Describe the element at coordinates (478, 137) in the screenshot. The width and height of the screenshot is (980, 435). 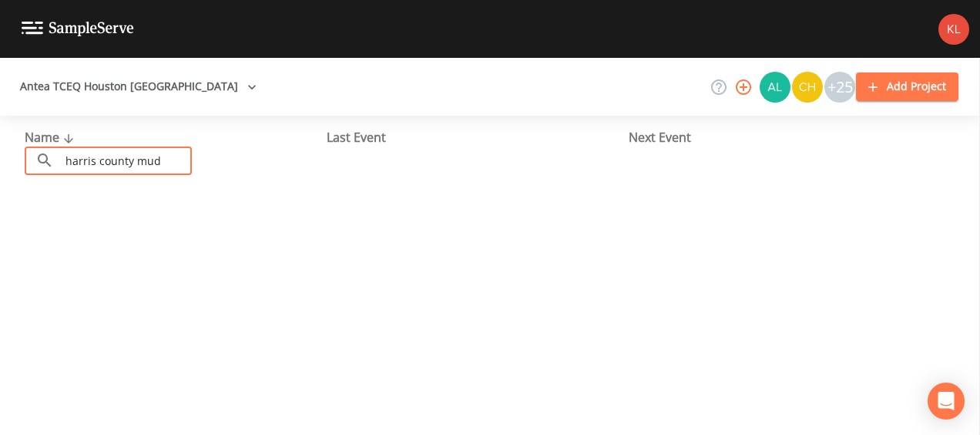
I see `div: Last Event` at that location.